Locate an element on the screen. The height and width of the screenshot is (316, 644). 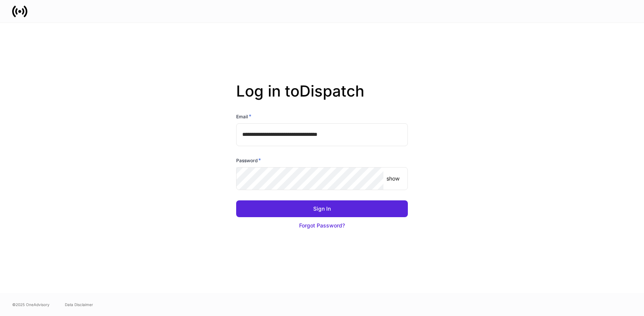
span: © 2025 OneAdvisory is located at coordinates (31, 304).